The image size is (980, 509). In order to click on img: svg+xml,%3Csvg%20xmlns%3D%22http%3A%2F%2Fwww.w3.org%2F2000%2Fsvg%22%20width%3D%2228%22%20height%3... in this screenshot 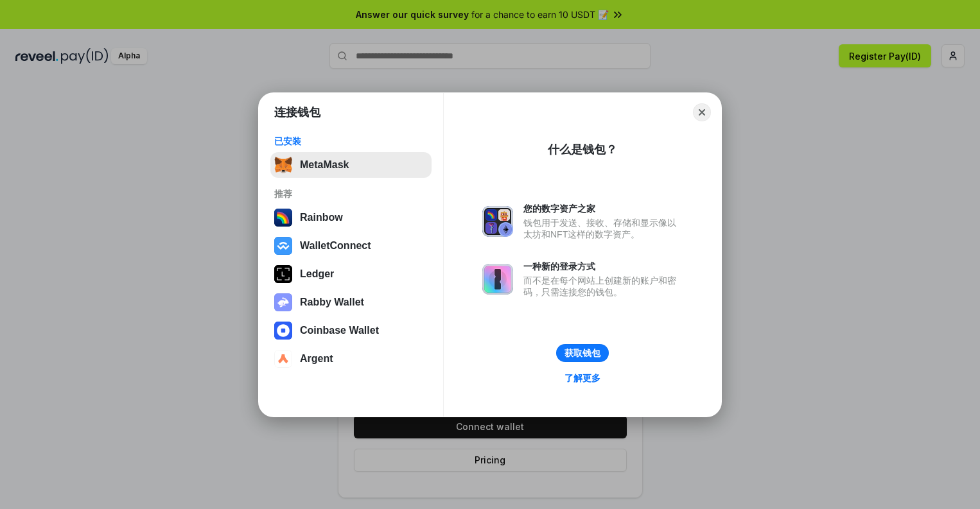, I will do `click(283, 274)`.